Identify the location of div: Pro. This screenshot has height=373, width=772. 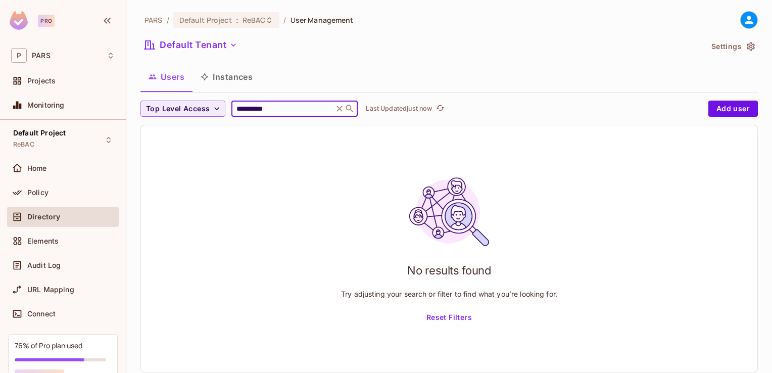
(46, 21).